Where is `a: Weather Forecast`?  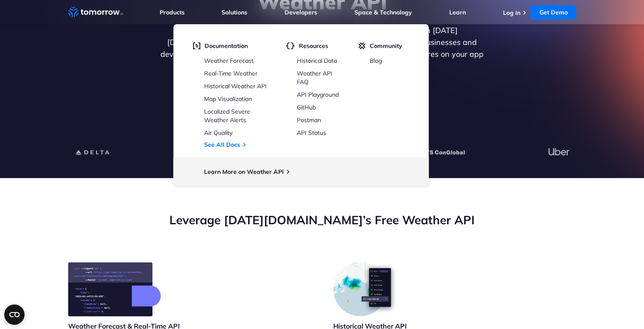 a: Weather Forecast is located at coordinates (229, 61).